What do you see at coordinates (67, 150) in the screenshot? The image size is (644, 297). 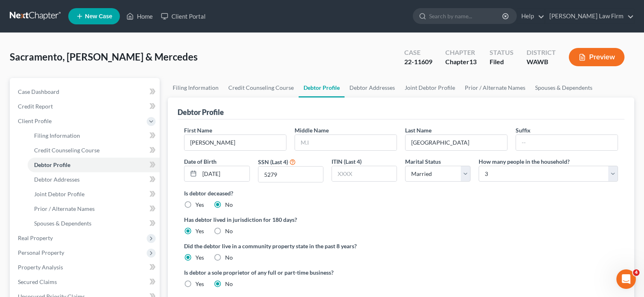 I see `span: Credit Counseling Course` at bounding box center [67, 150].